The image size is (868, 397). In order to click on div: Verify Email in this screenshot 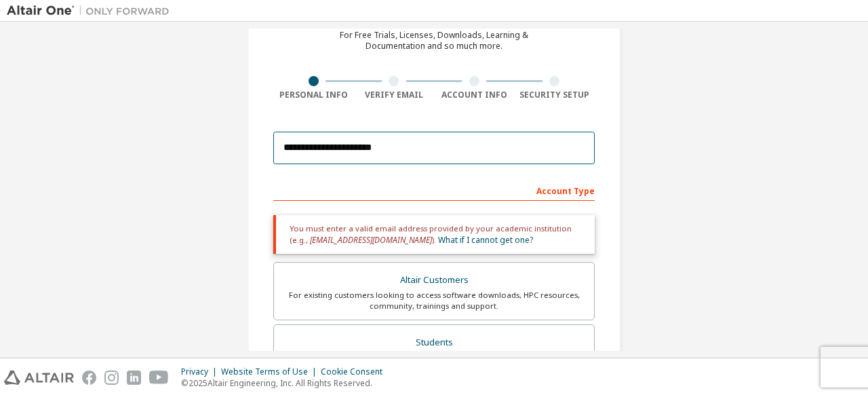, I will do `click(394, 95)`.